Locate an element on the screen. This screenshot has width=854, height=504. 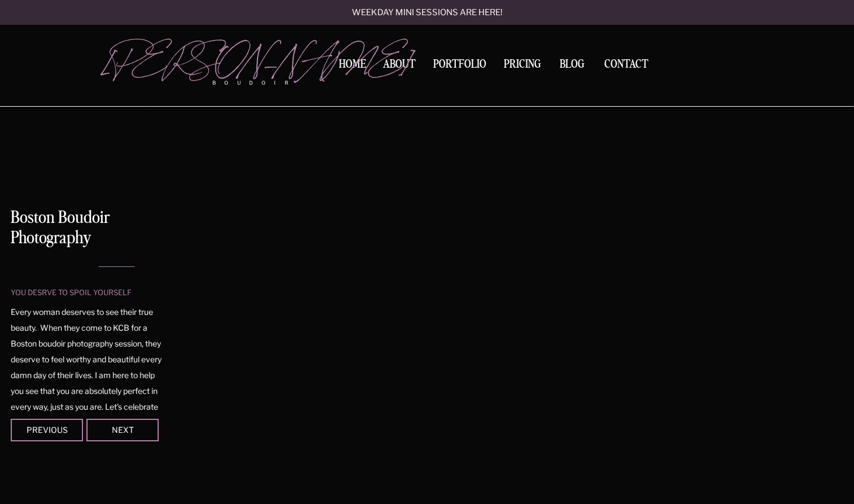
a: Weekday mini sessions are here! is located at coordinates (427, 13).